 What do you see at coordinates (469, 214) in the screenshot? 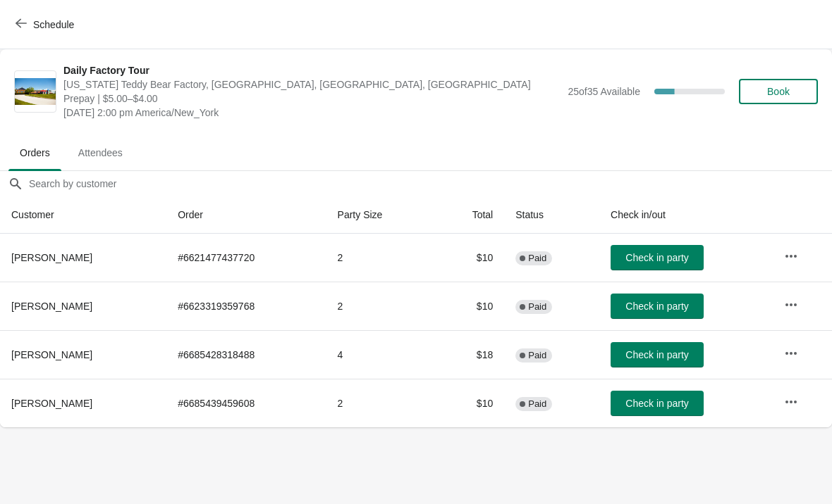
I see `th: Total` at bounding box center [469, 214].